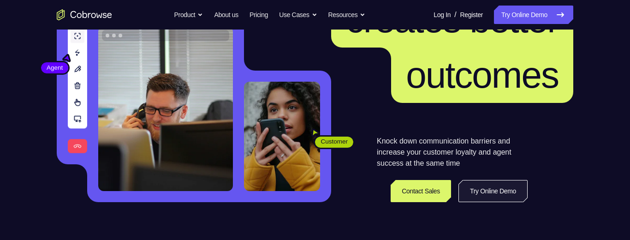 The width and height of the screenshot is (630, 240). What do you see at coordinates (471, 15) in the screenshot?
I see `a: Register` at bounding box center [471, 15].